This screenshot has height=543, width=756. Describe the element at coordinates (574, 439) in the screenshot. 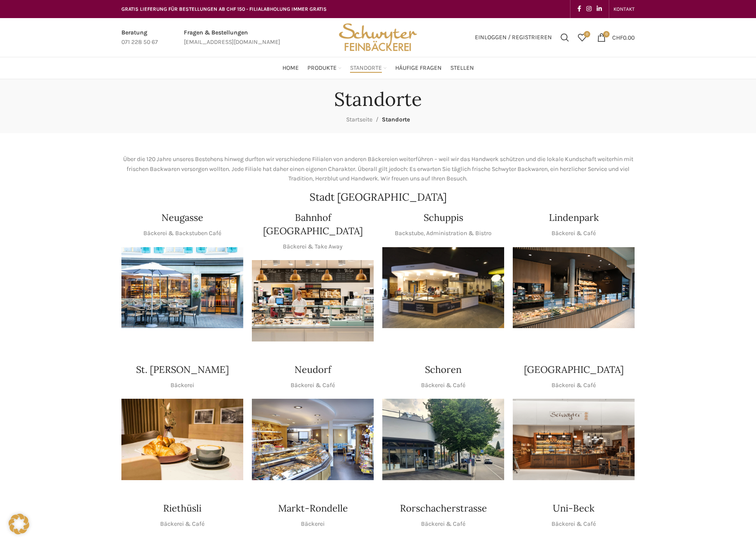

I see `img: Schwyter-1800x900` at that location.